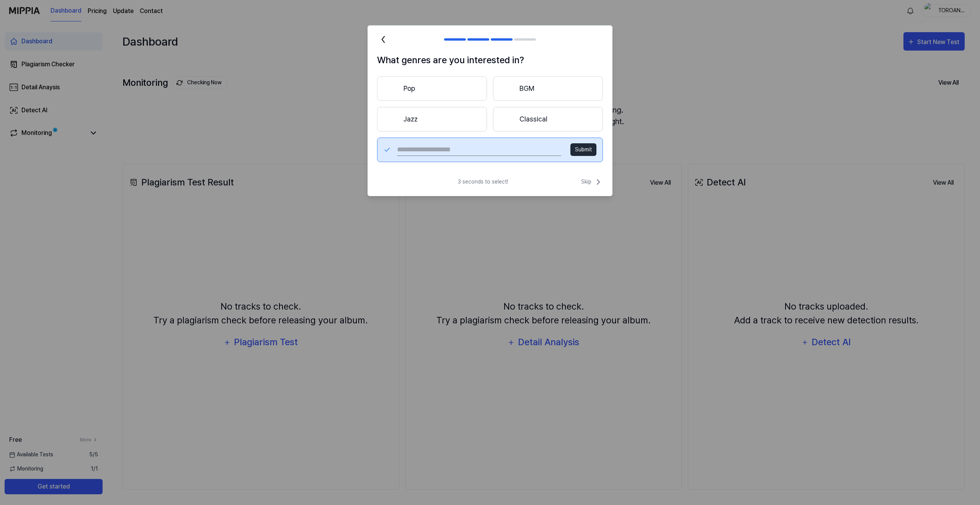 The image size is (980, 505). Describe the element at coordinates (591, 182) in the screenshot. I see `button: Skip` at that location.